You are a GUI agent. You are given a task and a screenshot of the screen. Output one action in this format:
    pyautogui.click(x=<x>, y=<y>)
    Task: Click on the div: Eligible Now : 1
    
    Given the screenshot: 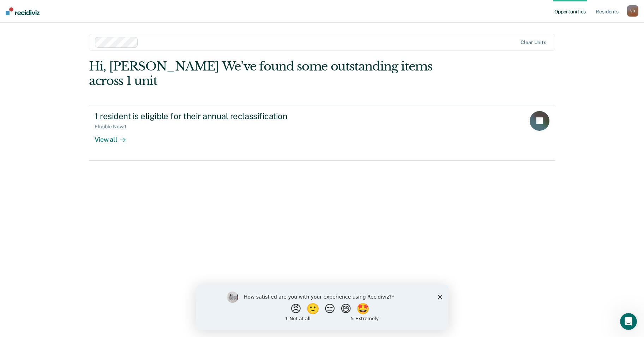 What is the action you would take?
    pyautogui.click(x=114, y=127)
    